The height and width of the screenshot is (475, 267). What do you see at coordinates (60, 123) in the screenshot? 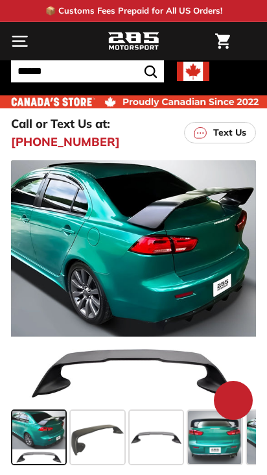
I see `p: Call or Text Us at:` at bounding box center [60, 123].